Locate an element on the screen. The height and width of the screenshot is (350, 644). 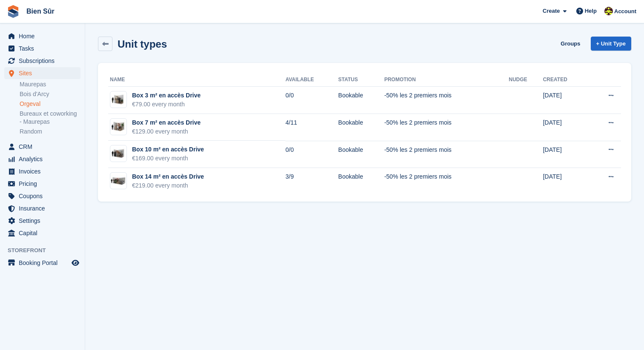
th: Promotion is located at coordinates (446, 80).